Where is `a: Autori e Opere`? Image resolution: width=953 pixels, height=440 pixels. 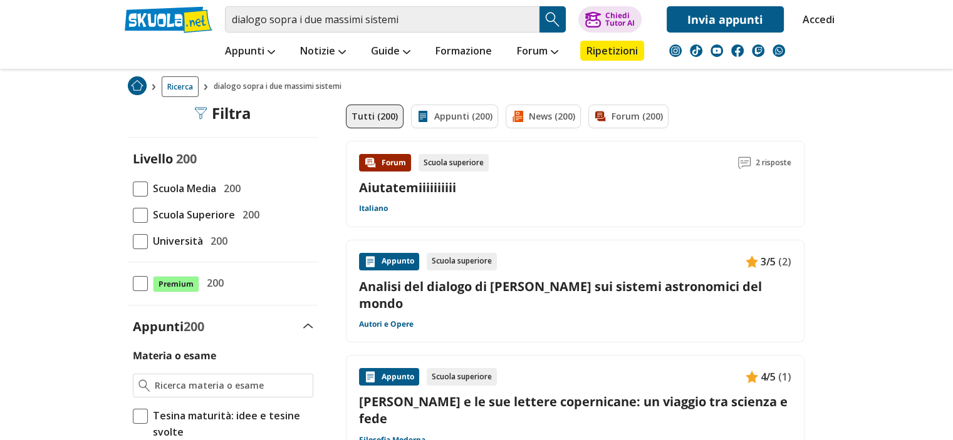
a: Autori e Opere is located at coordinates (386, 324).